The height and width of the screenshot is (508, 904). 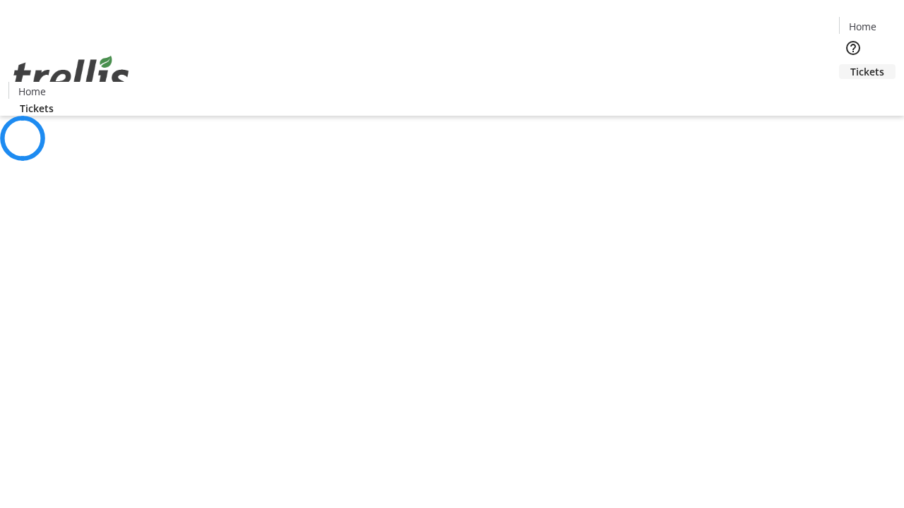 What do you see at coordinates (853, 93) in the screenshot?
I see `button: Cart` at bounding box center [853, 93].